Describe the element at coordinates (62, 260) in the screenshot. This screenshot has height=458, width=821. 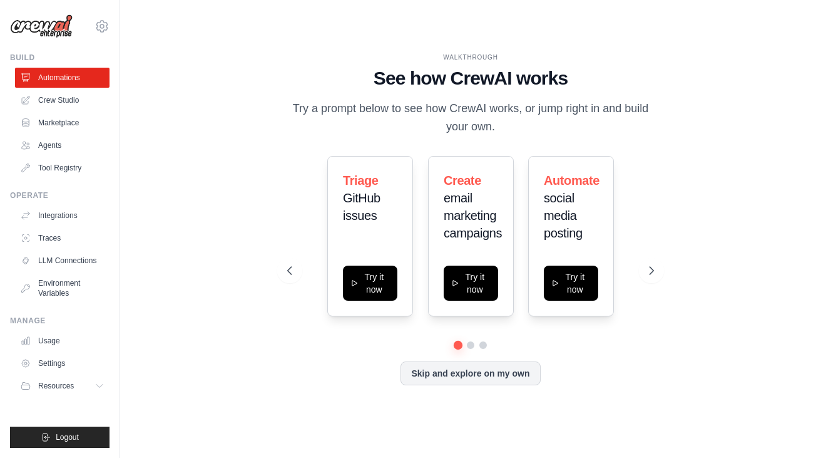
I see `a: LLM Connections` at that location.